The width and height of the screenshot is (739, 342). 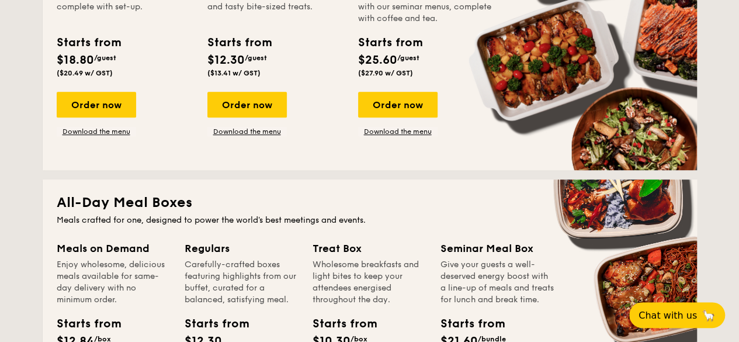 What do you see at coordinates (85, 73) in the screenshot?
I see `span: ($20.49 w/ GST)` at bounding box center [85, 73].